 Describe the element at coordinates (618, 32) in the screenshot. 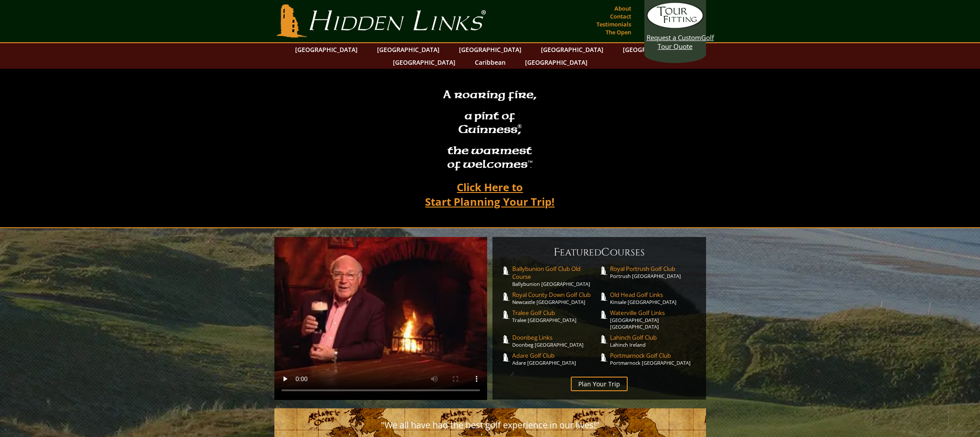

I see `a: The Open` at that location.